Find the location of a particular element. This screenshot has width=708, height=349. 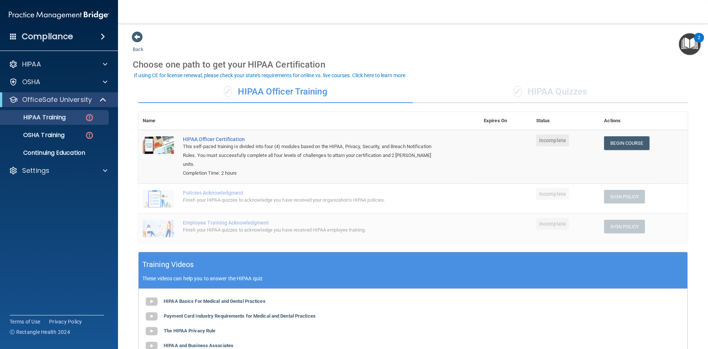

a: Privacy Policy is located at coordinates (66, 321).